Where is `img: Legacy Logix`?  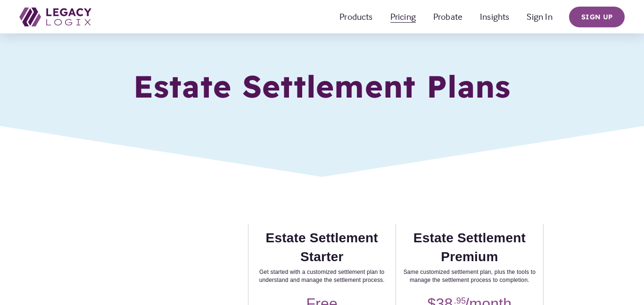 img: Legacy Logix is located at coordinates (55, 17).